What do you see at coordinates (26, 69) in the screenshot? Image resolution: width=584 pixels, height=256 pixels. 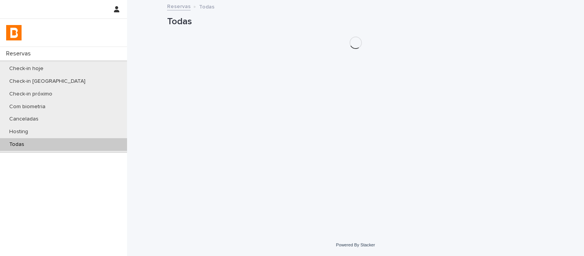 I see `p: Check-in hoje` at bounding box center [26, 69].